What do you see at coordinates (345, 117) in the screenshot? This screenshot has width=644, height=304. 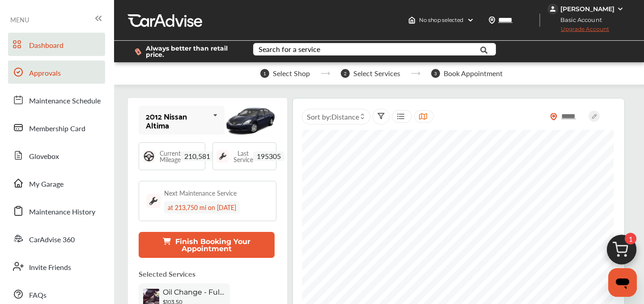 I see `span: Distance` at bounding box center [345, 117].